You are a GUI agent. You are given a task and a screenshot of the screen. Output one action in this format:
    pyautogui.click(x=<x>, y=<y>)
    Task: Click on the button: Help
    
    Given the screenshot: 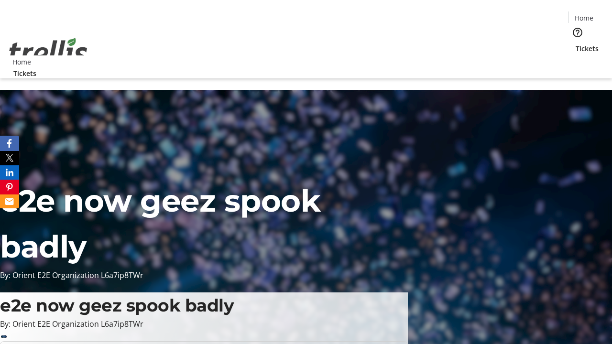 What is the action you would take?
    pyautogui.click(x=577, y=33)
    